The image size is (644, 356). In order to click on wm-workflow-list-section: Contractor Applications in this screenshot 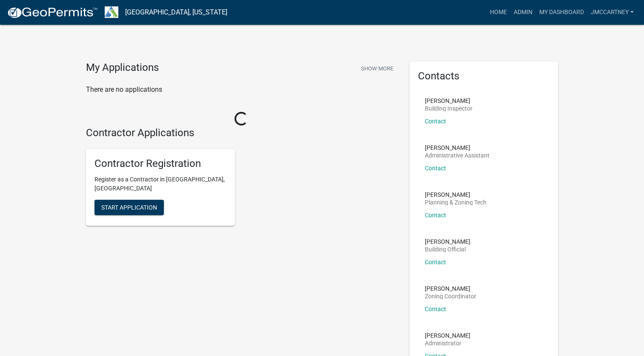, I will do `click(241, 180)`.